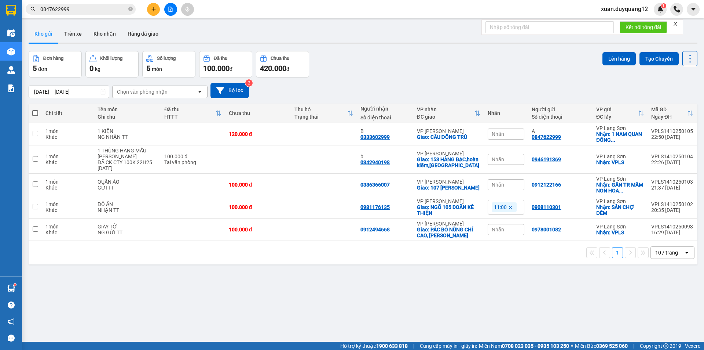  Describe the element at coordinates (169, 64) in the screenshot. I see `button: Số lượng5món` at that location.